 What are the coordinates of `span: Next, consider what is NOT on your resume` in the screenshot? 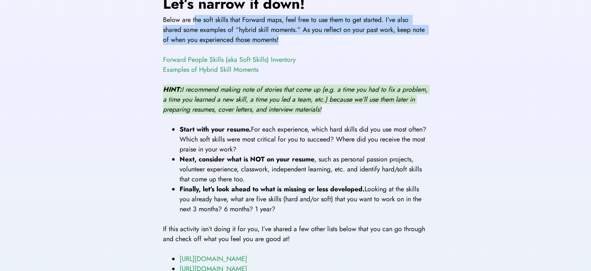 It's located at (247, 159).